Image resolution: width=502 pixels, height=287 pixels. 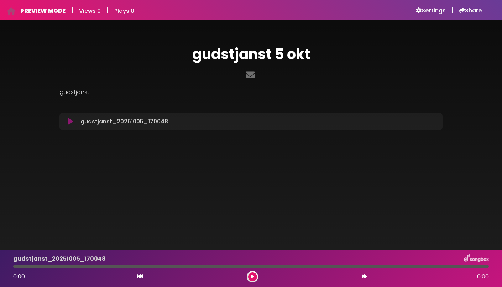 What do you see at coordinates (124, 121) in the screenshot?
I see `p: gudstjanst_20251005_170048` at bounding box center [124, 121].